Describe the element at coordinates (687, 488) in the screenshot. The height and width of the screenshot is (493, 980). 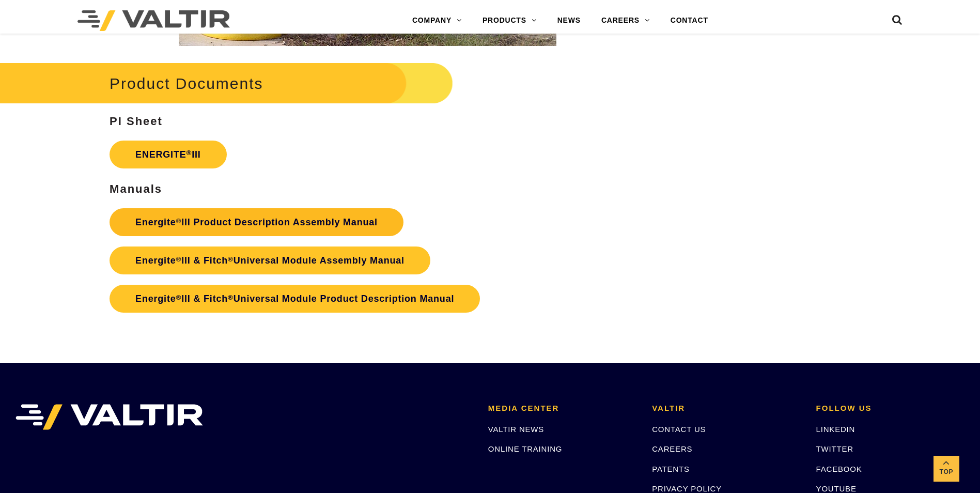
I see `a: PRIVACY POLICY` at that location.